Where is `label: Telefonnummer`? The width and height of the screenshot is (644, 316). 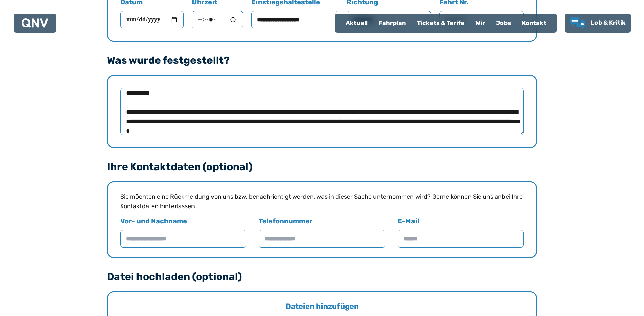
label: Telefonnummer is located at coordinates (322, 232).